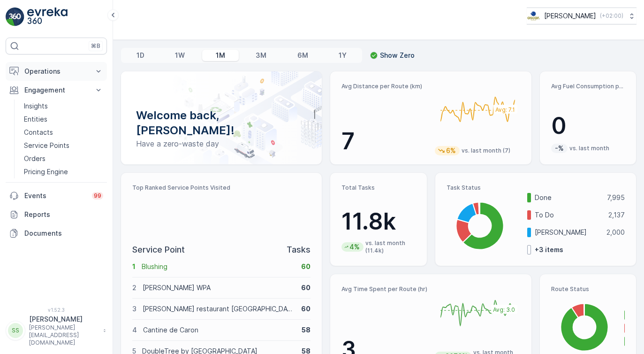 The width and height of the screenshot is (644, 354). What do you see at coordinates (56, 310) in the screenshot?
I see `span: v 1.52.3` at bounding box center [56, 310].